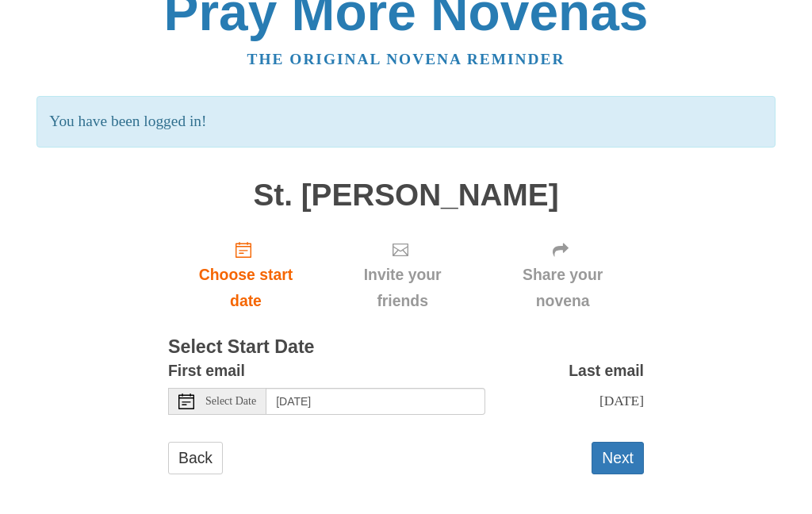  What do you see at coordinates (402, 288) in the screenshot?
I see `span: Invite your friends` at bounding box center [402, 288].